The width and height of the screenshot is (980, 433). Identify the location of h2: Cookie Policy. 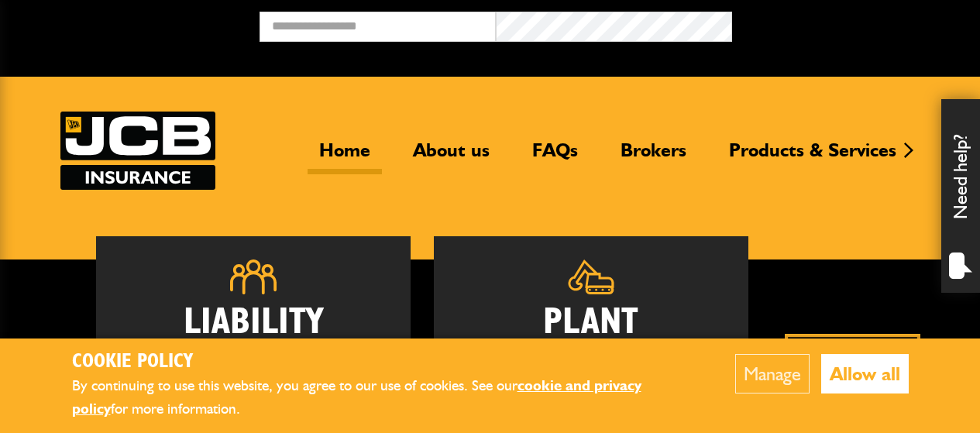
(379, 362).